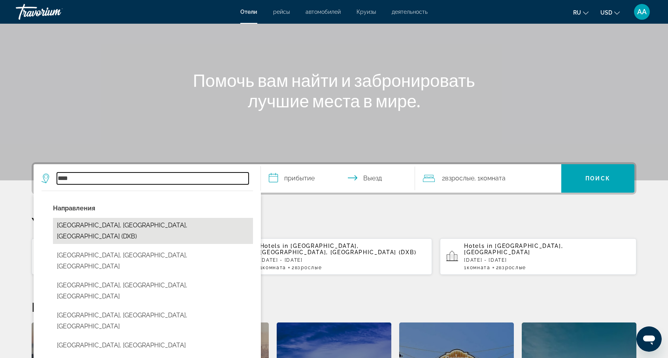 The height and width of the screenshot is (358, 668). I want to click on button: Select city: Dubai Emirate, United Arab Emirates, so click(153, 346).